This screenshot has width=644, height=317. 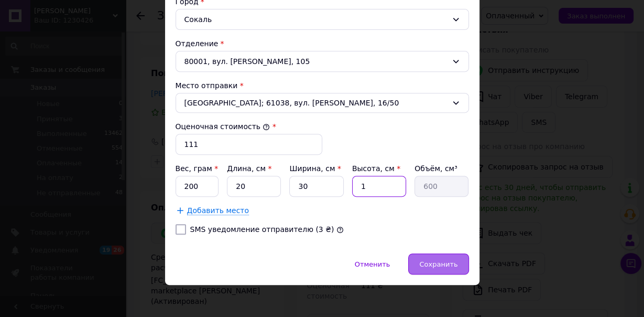 What do you see at coordinates (438, 263) in the screenshot?
I see `span: Сохранить` at bounding box center [438, 263].